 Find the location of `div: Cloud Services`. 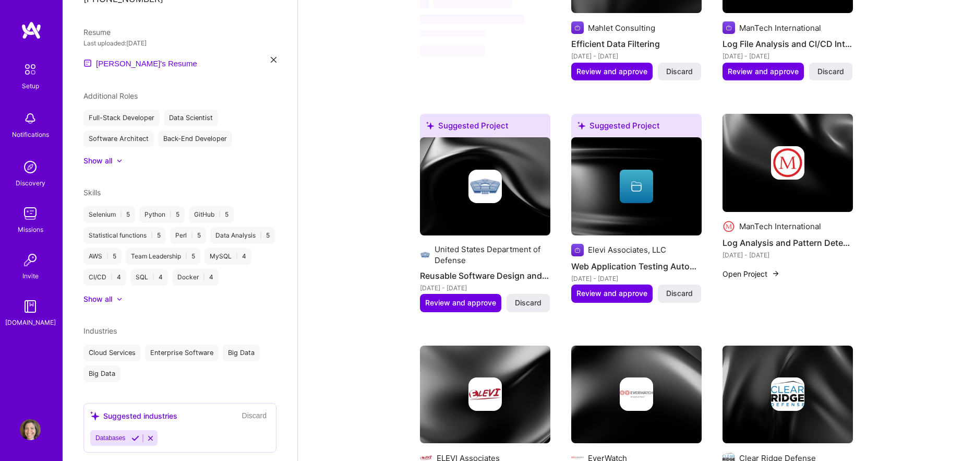

div: Cloud Services is located at coordinates (112, 353).